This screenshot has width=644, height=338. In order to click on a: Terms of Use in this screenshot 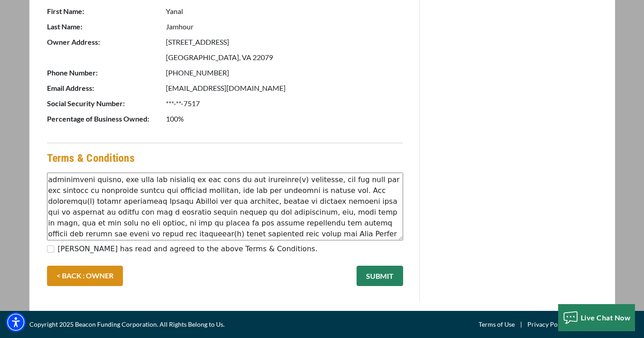, I will do `click(497, 324)`.